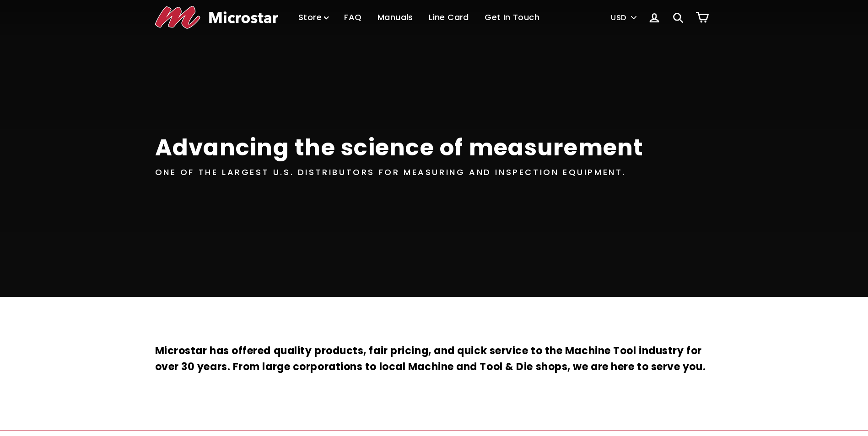  Describe the element at coordinates (395, 17) in the screenshot. I see `a: Manuals` at that location.